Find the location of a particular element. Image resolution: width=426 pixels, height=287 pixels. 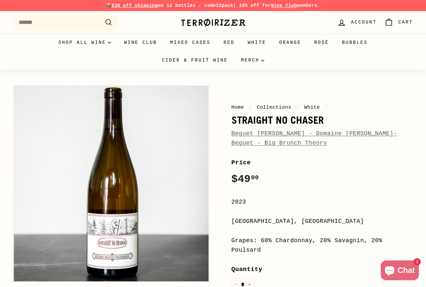

label: Quantity is located at coordinates (322, 270).